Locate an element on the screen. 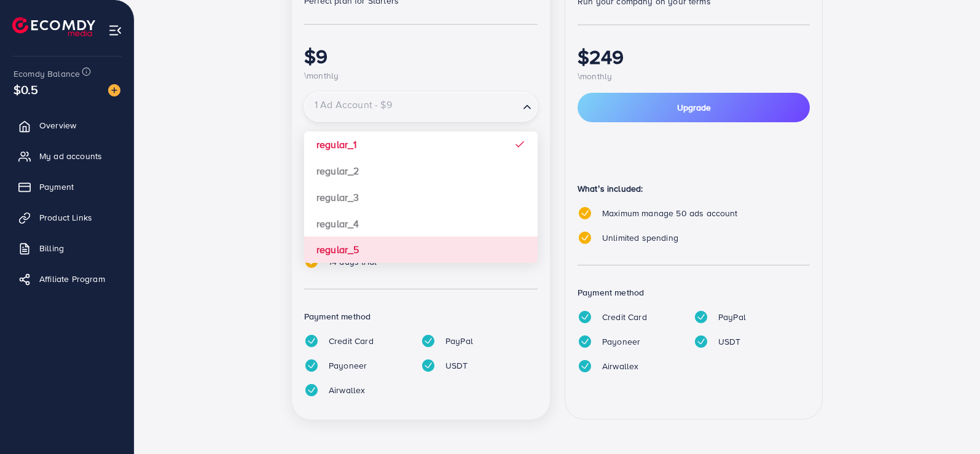  img: image is located at coordinates (114, 90).